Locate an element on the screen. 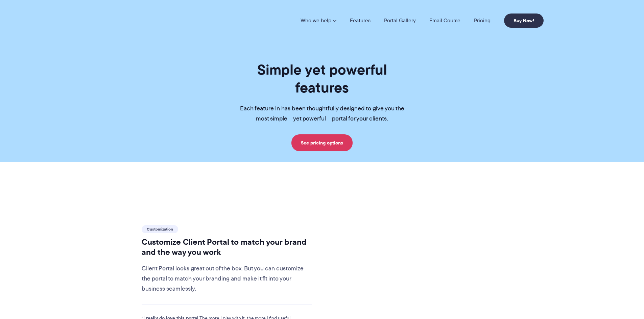 The width and height of the screenshot is (644, 319). a: Who we help is located at coordinates (319, 20).